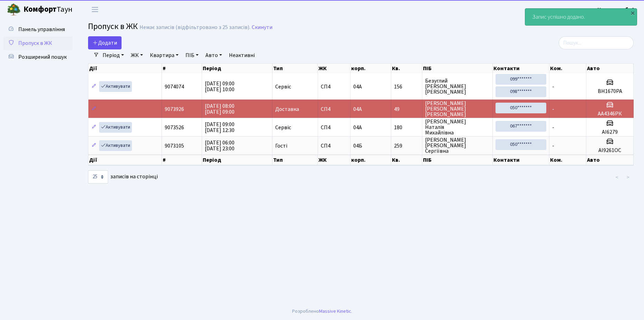 The height and width of the screenshot is (320, 644). What do you see at coordinates (358, 146) in the screenshot?
I see `span: 04Б` at bounding box center [358, 146].